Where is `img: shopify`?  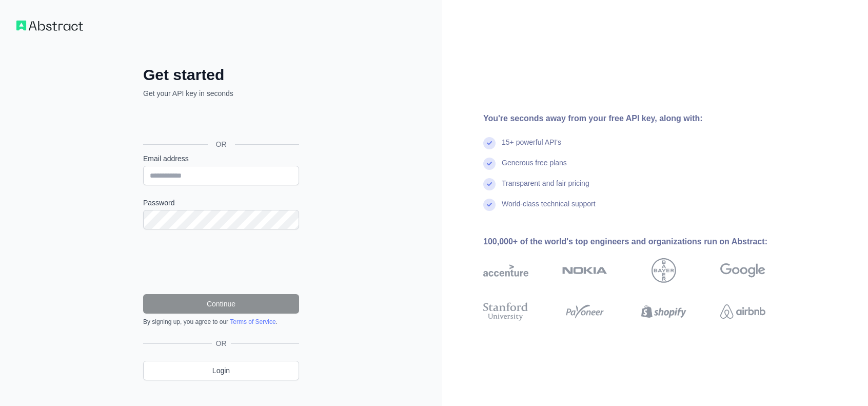
img: shopify is located at coordinates (664, 312).